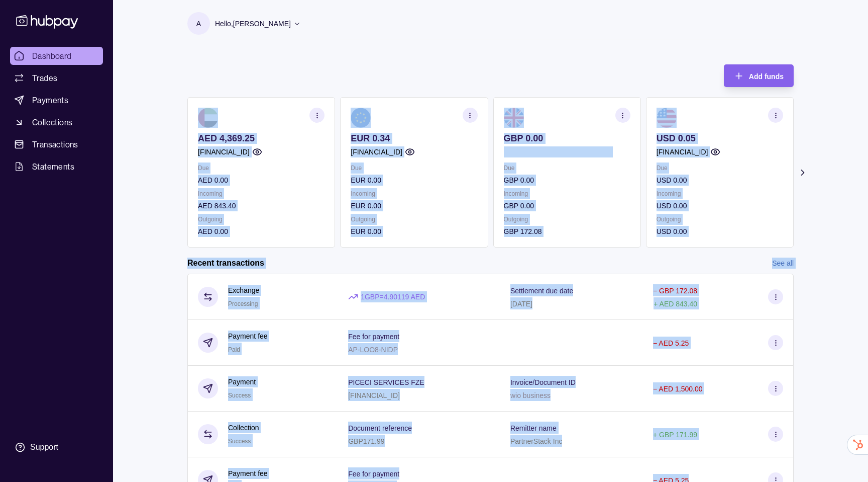 The width and height of the screenshot is (868, 482). What do you see at coordinates (678, 389) in the screenshot?
I see `p: − AED 1,500.00` at bounding box center [678, 389].